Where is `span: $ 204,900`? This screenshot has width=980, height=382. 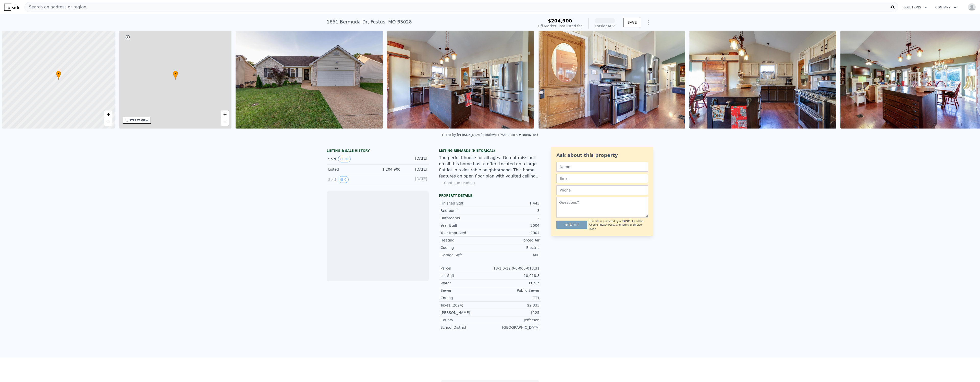
span: $ 204,900 is located at coordinates (391, 169).